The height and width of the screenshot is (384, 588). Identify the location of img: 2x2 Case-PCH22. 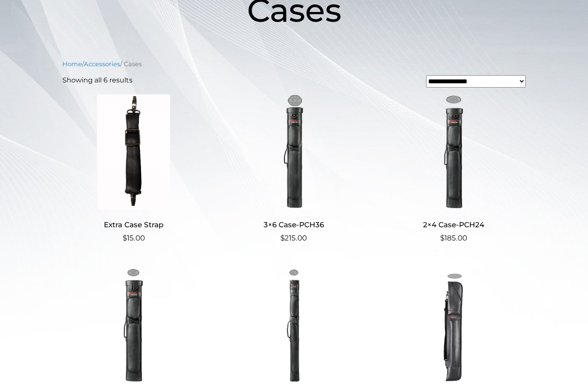
(133, 325).